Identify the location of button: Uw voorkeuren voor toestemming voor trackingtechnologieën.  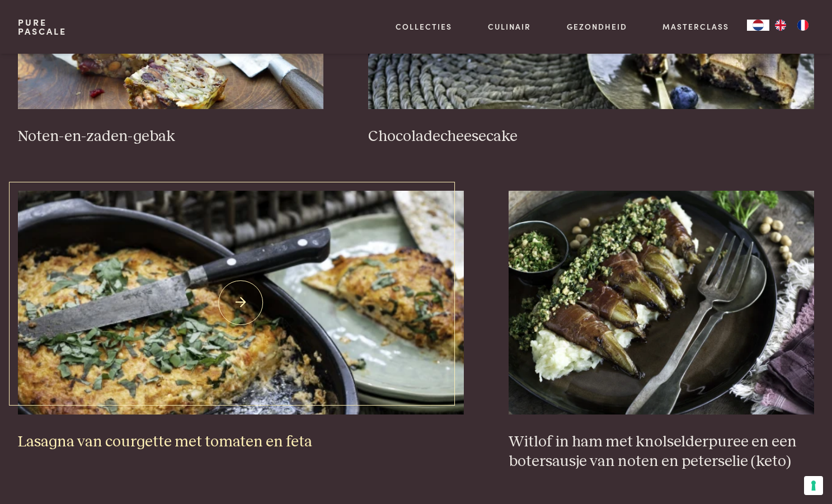
(814, 486).